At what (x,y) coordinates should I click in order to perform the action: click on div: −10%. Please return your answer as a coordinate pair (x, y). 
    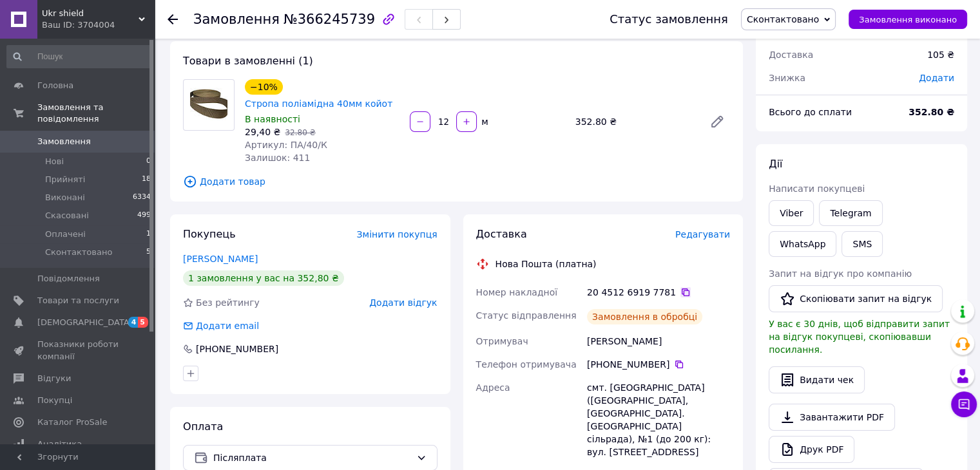
    Looking at the image, I should click on (263, 87).